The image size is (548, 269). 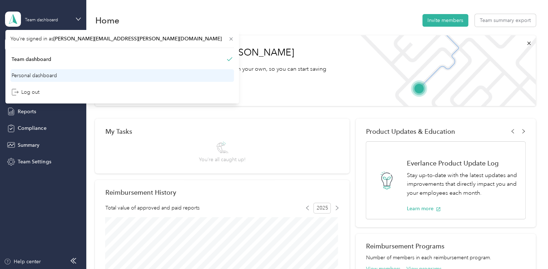 What do you see at coordinates (34, 162) in the screenshot?
I see `span: Team Settings` at bounding box center [34, 162].